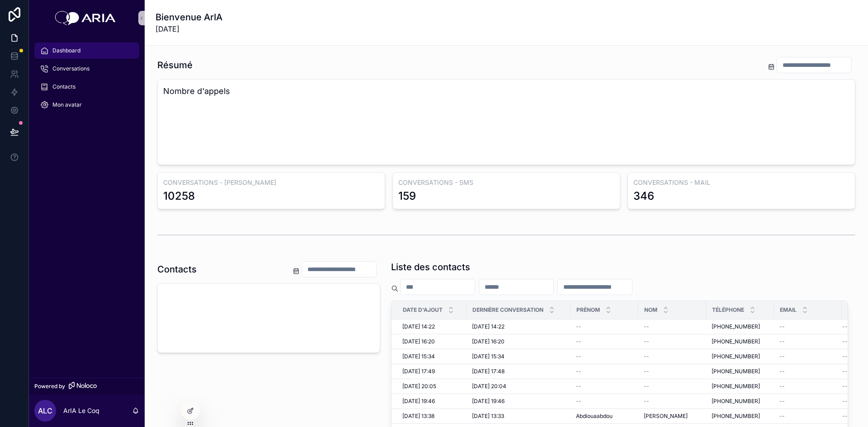 The width and height of the screenshot is (868, 427). I want to click on img: App logo, so click(87, 18).